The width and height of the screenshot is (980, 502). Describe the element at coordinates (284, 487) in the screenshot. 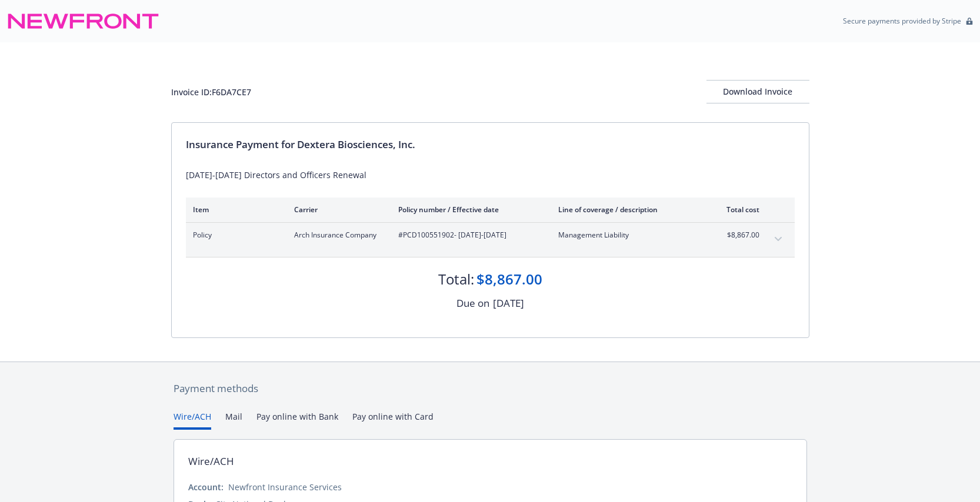

I see `div: Newfront Insurance Services` at that location.